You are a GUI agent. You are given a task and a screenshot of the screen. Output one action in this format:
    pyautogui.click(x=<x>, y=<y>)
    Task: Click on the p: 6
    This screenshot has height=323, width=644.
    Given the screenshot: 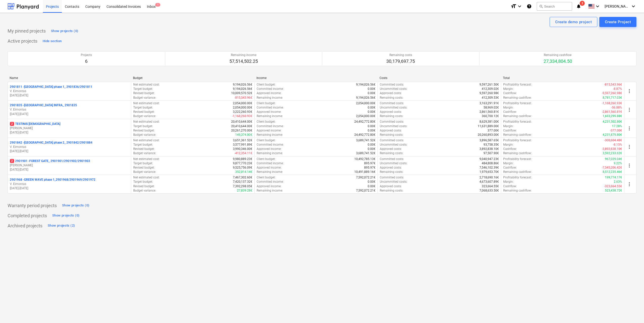 What is the action you would take?
    pyautogui.click(x=86, y=61)
    